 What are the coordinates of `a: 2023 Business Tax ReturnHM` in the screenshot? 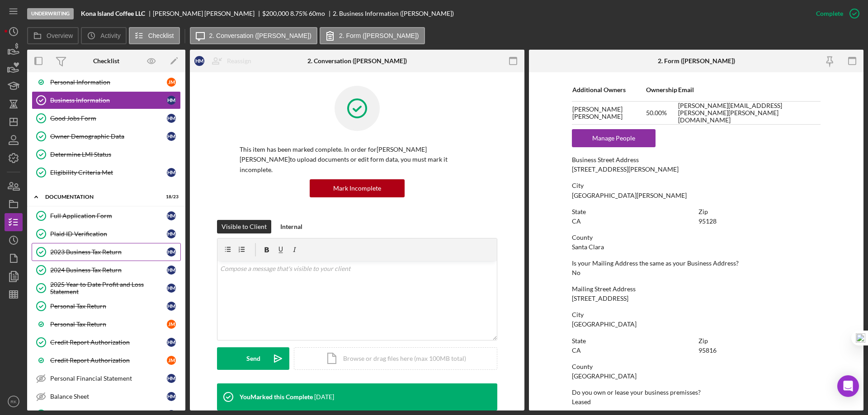 It's located at (106, 252).